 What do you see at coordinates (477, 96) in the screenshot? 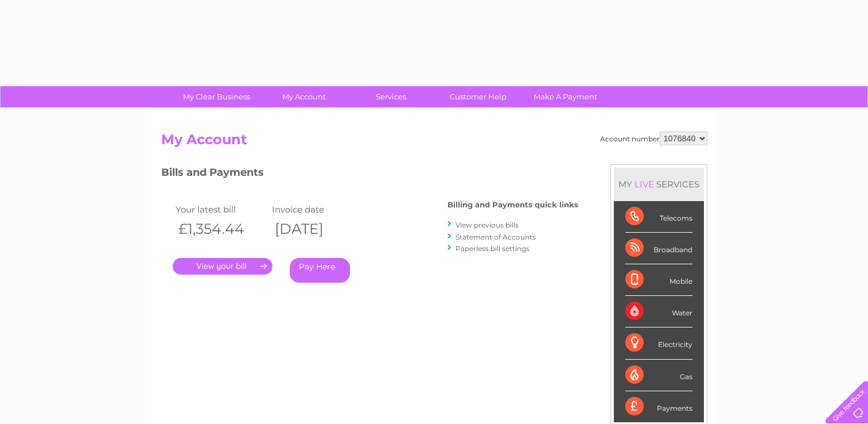
I see `a: Customer Help` at bounding box center [477, 96].